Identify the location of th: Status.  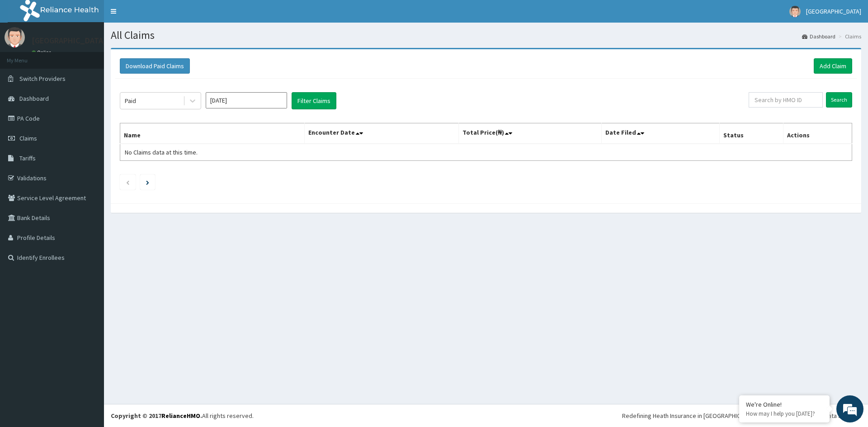
(751, 134).